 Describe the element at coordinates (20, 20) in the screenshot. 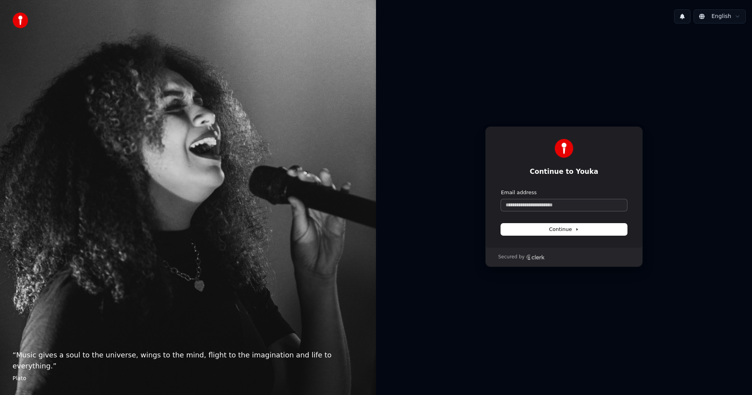

I see `img: youka` at that location.